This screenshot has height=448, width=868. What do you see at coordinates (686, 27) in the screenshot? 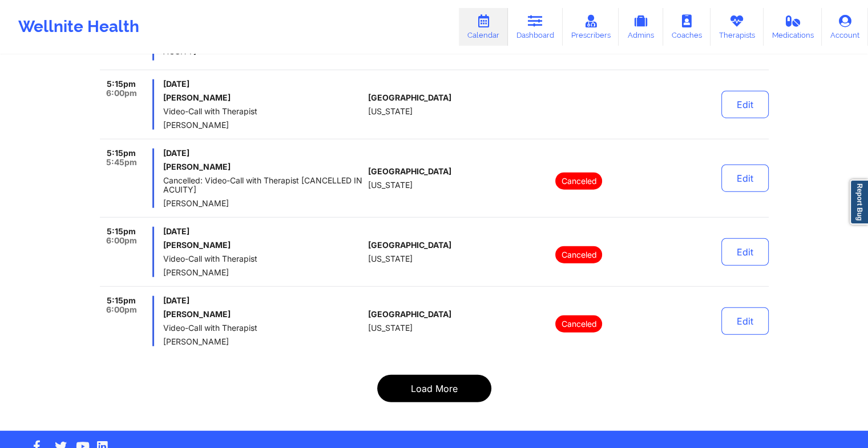
I see `a: Coaches` at bounding box center [686, 27].